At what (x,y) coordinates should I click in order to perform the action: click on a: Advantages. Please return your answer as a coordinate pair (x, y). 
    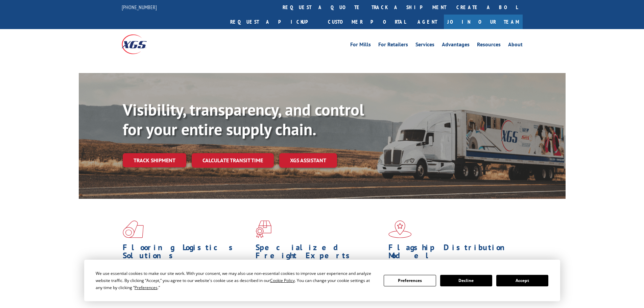
    Looking at the image, I should click on (456, 45).